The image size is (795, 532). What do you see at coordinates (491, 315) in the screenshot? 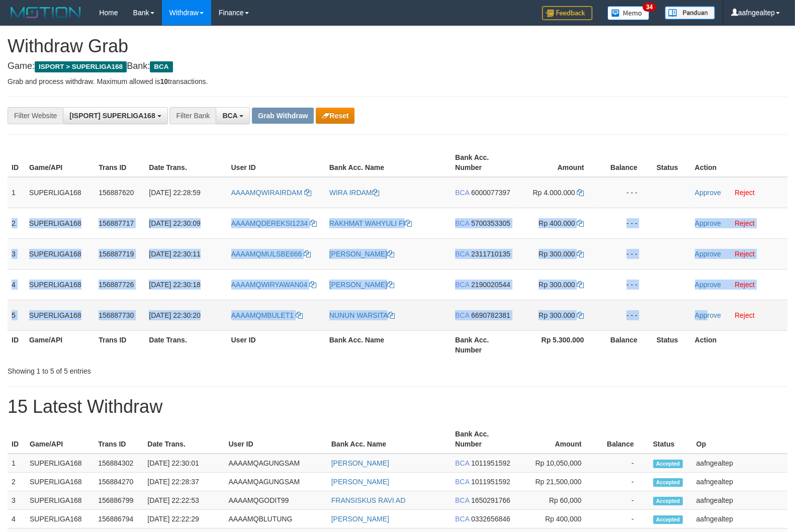
I see `span: Copy 6690782381 to clipboard` at bounding box center [491, 315].